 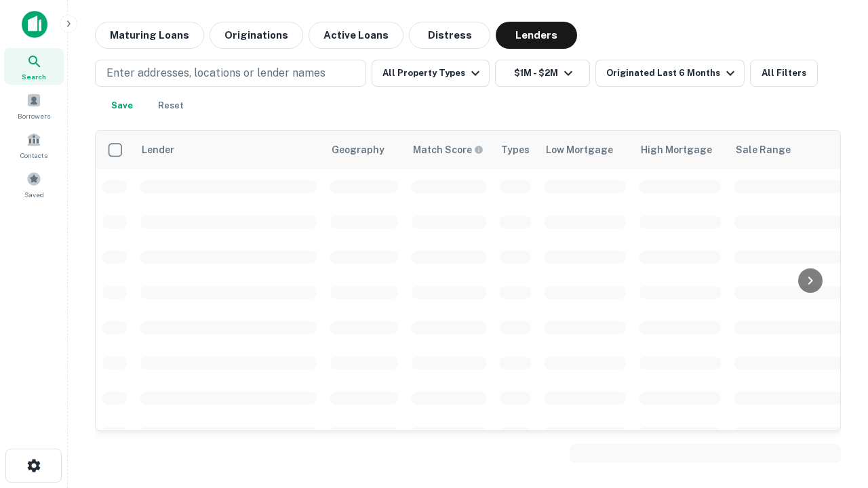 I want to click on th: Geography, so click(x=364, y=150).